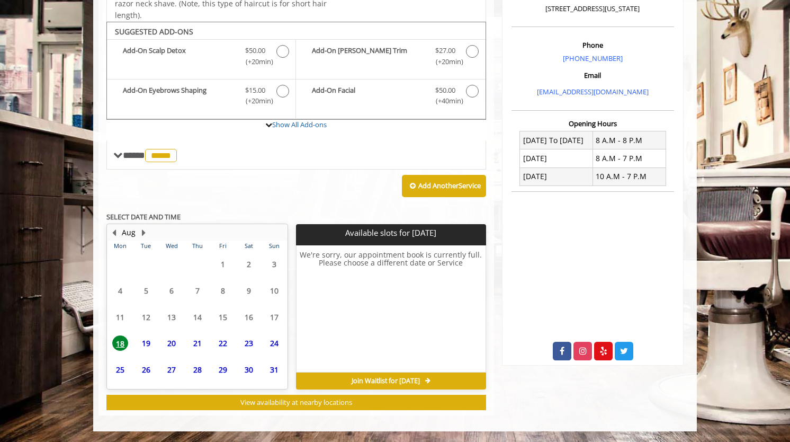 Image resolution: width=790 pixels, height=442 pixels. What do you see at coordinates (248, 343) in the screenshot?
I see `td: Select day23` at bounding box center [248, 343].